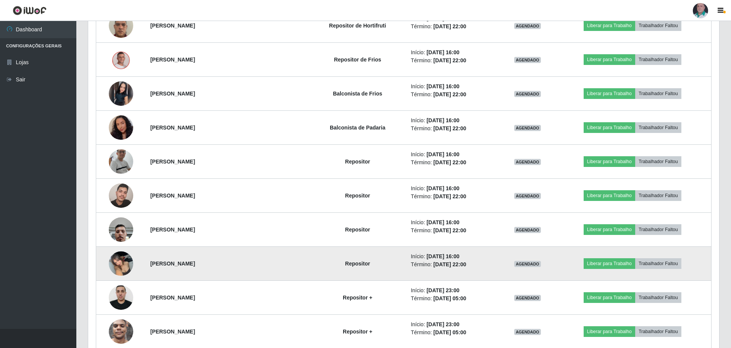 The width and height of the screenshot is (731, 348). Describe the element at coordinates (121, 297) in the screenshot. I see `img: 1730211202642.jpeg` at that location.